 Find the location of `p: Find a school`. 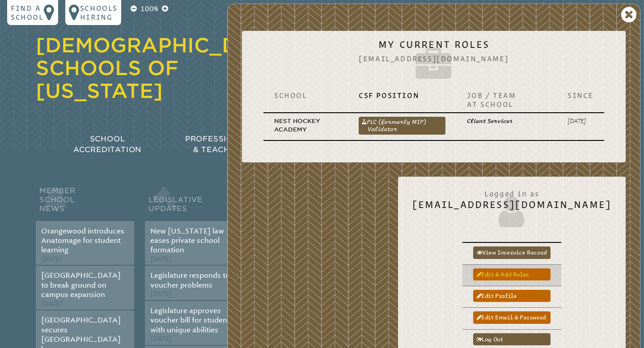

p: Find a school is located at coordinates (27, 12).